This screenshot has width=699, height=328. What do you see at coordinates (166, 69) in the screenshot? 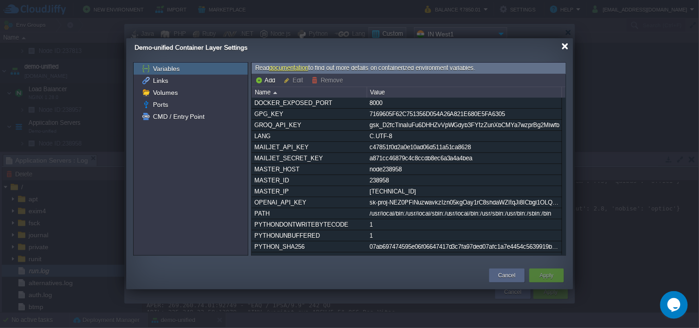
I see `span: Variables` at bounding box center [166, 69].